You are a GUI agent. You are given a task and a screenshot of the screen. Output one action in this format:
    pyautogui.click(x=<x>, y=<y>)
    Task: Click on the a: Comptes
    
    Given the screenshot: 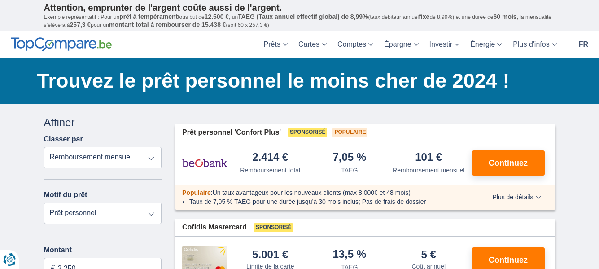 What is the action you would take?
    pyautogui.click(x=355, y=44)
    